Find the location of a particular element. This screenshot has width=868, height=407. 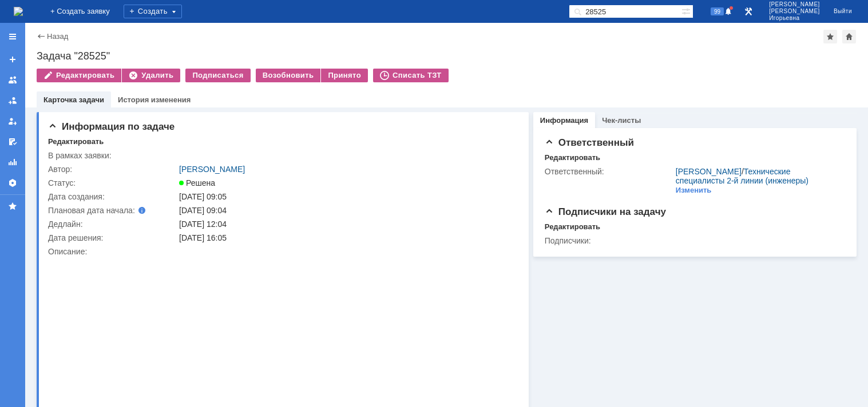

div: Статус: is located at coordinates (112, 183).